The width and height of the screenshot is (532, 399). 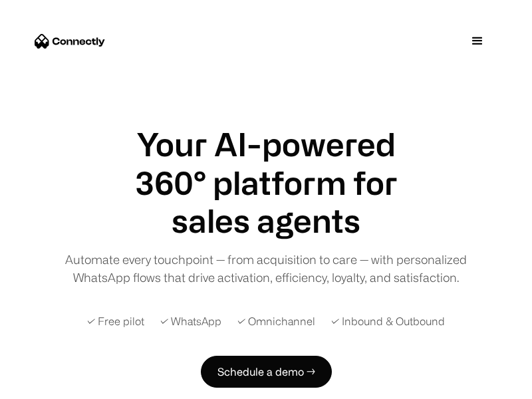 What do you see at coordinates (266, 221) in the screenshot?
I see `h1: sales agents` at bounding box center [266, 221].